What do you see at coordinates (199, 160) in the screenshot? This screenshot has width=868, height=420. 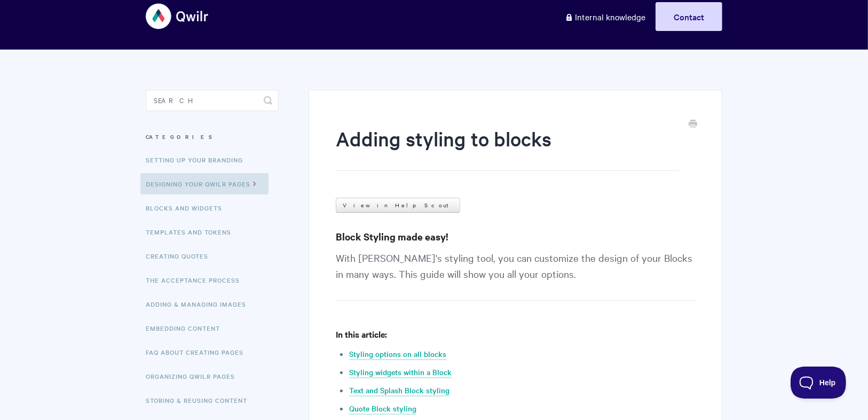 I see `a: Setting up your Branding` at bounding box center [199, 160].